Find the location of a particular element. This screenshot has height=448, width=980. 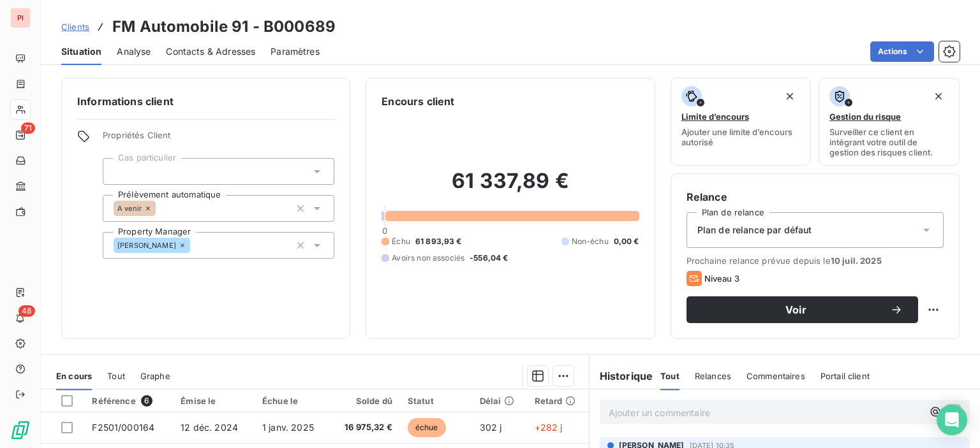

span: Analyse is located at coordinates (133, 51).